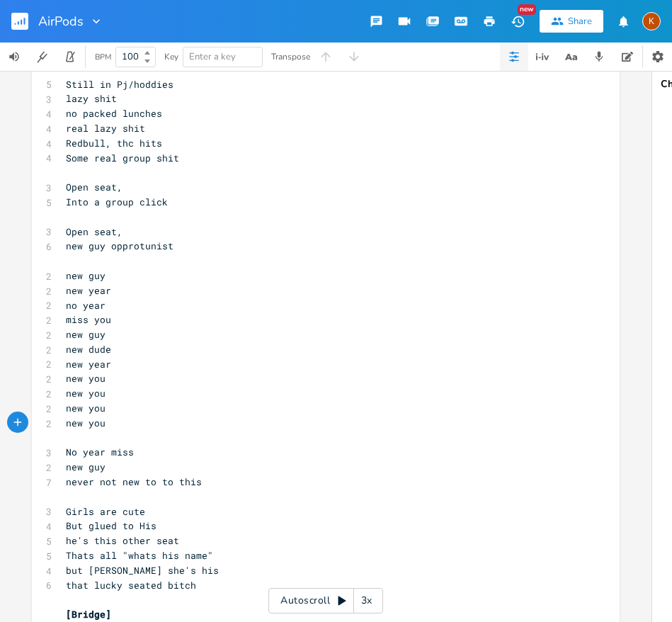 The image size is (672, 622). Describe the element at coordinates (131, 585) in the screenshot. I see `span: that lucky seated bitch` at that location.